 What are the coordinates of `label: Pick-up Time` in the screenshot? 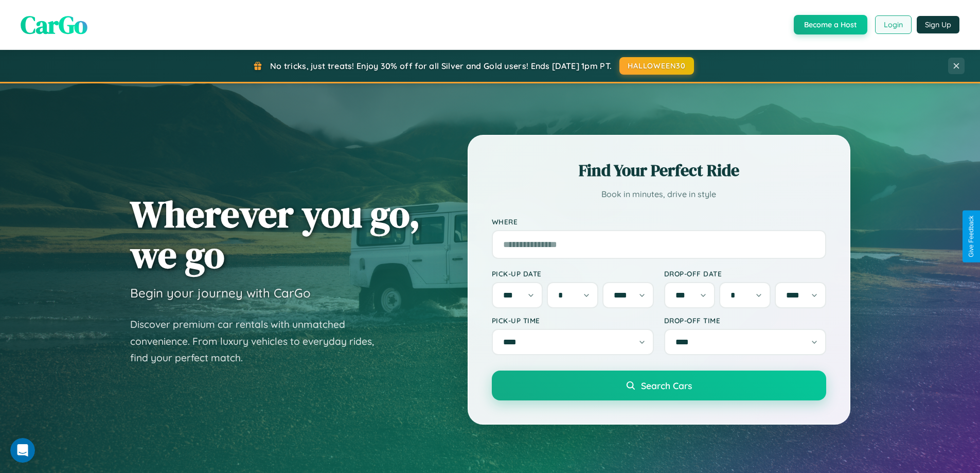 It's located at (573, 320).